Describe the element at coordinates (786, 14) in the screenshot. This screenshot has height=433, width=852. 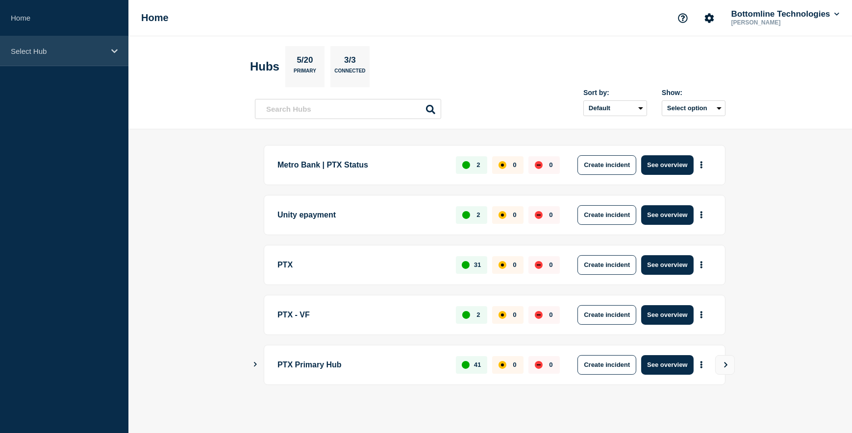
I see `button: Bottomline Technologies` at that location.